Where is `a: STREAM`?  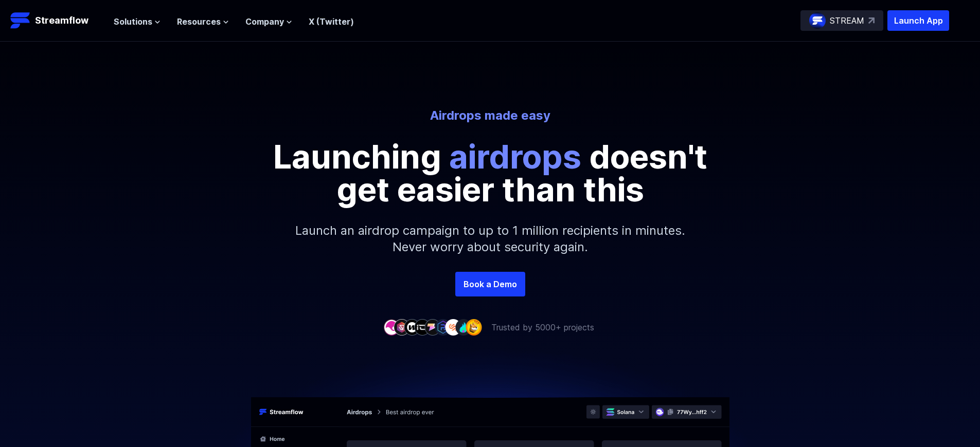 a: STREAM is located at coordinates (841, 20).